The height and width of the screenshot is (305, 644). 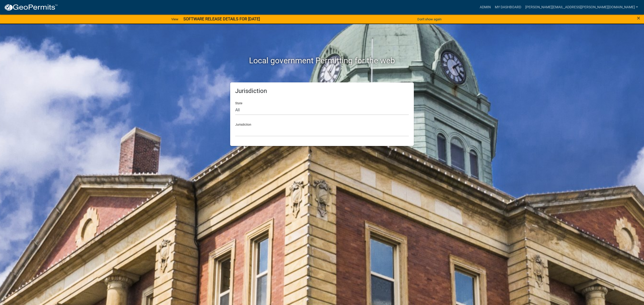 I want to click on a: View, so click(x=175, y=19).